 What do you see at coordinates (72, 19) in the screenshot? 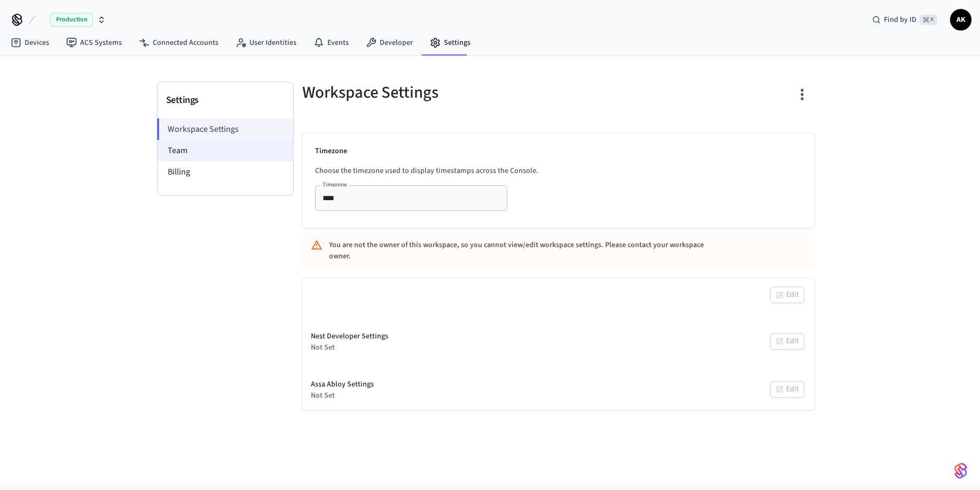
I see `span: Production` at bounding box center [72, 19].